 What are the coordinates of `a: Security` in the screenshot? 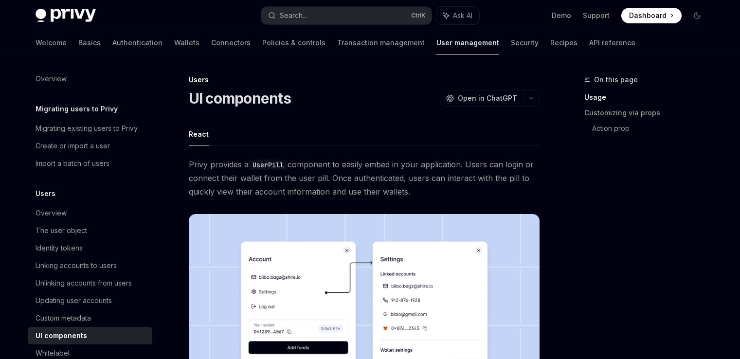 It's located at (524, 43).